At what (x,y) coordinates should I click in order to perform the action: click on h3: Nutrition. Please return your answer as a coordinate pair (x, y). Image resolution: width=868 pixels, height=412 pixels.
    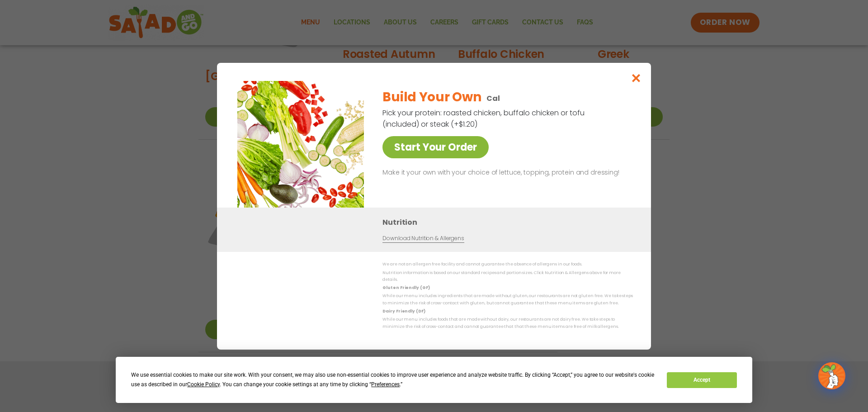
    Looking at the image, I should click on (510, 222).